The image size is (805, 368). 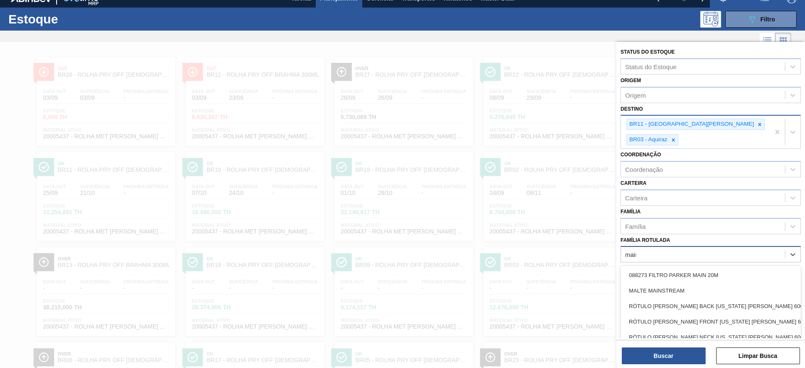 I want to click on div: Visão em Lista, so click(x=767, y=41).